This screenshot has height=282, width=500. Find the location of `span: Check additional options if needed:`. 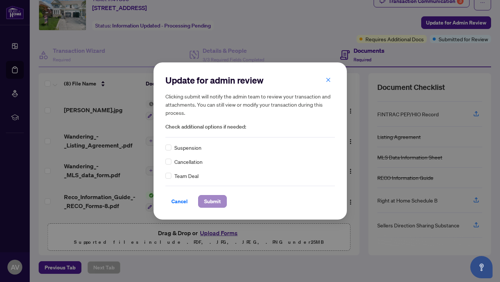

span: Check additional options if needed: is located at coordinates (250, 127).